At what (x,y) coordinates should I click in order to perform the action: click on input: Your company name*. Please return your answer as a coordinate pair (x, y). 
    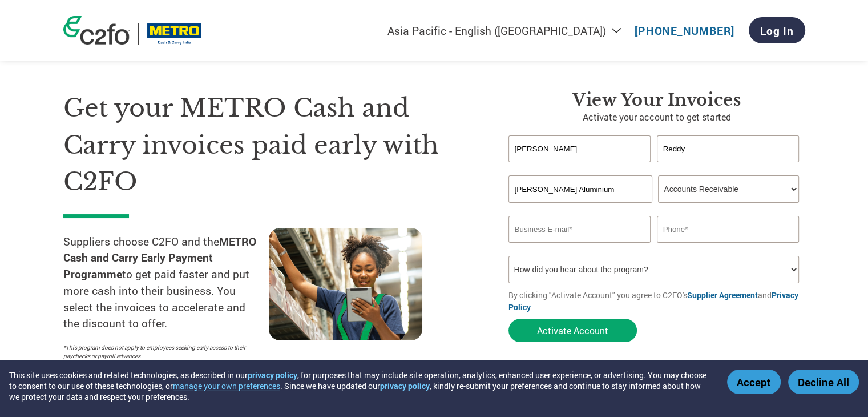
    Looking at the image, I should click on (580, 189).